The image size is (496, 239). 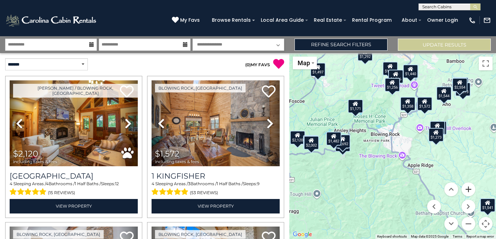 What do you see at coordinates (487, 205) in the screenshot?
I see `div: $1,541` at bounding box center [487, 205].